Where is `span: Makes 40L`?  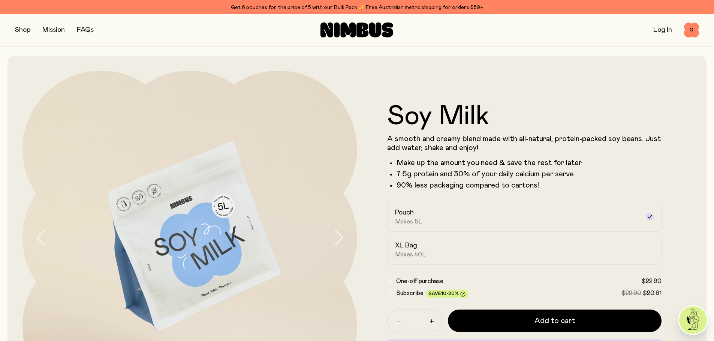
span: Makes 40L is located at coordinates (410, 255).